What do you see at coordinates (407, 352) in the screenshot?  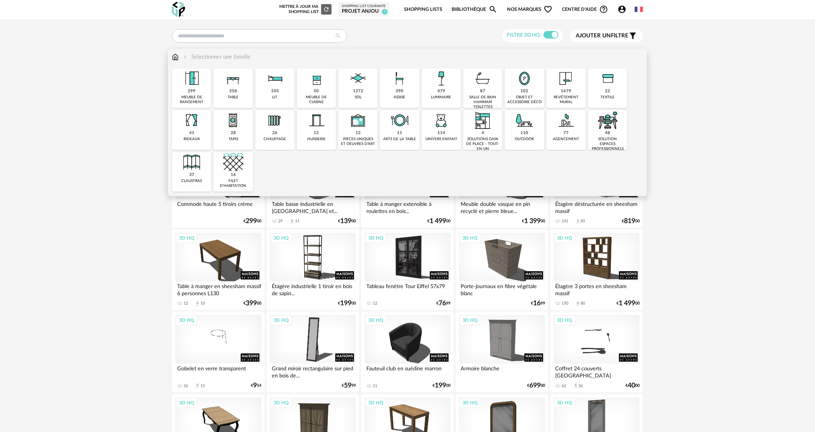 I see `a: 3D HQ Fauteuil club en suédine marron 11 €19900` at bounding box center [407, 352].